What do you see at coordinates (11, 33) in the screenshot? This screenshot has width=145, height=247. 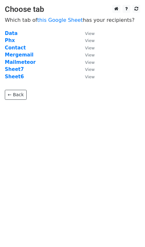 I see `strong: Data` at bounding box center [11, 33].